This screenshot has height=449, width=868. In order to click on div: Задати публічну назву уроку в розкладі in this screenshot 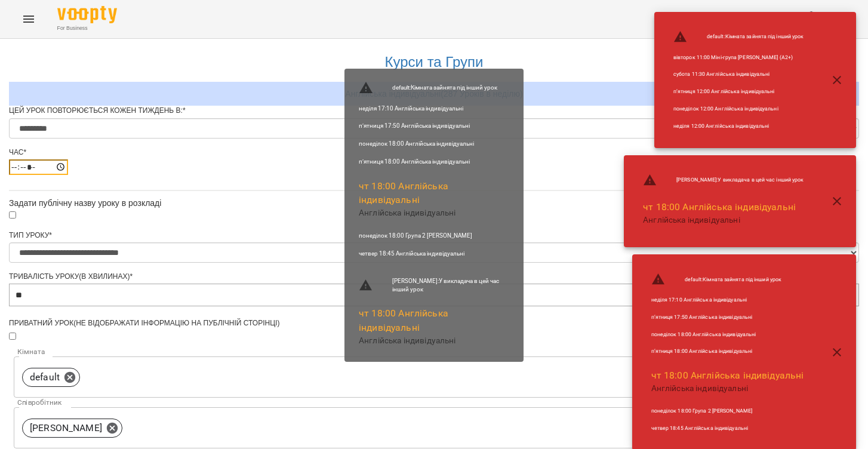, I will do `click(434, 203)`.